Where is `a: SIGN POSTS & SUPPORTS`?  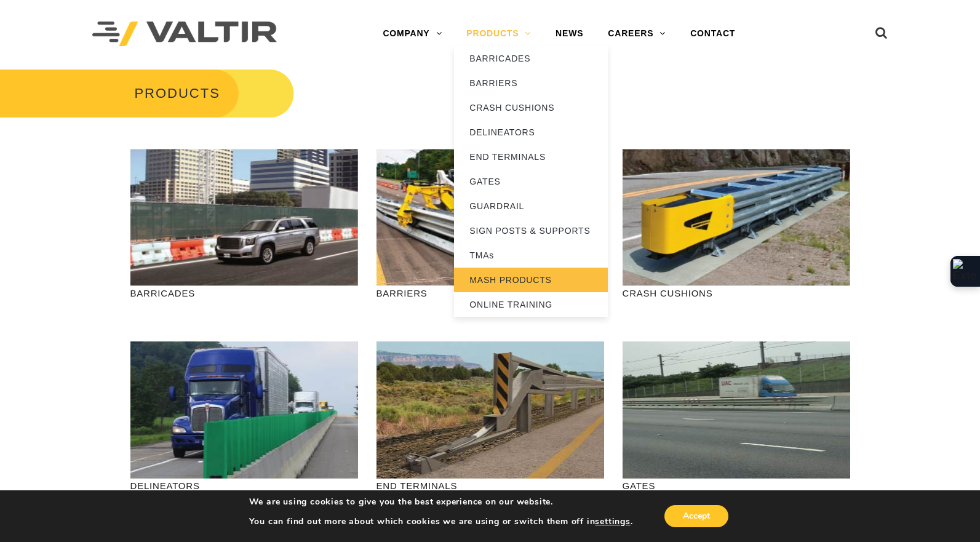 a: SIGN POSTS & SUPPORTS is located at coordinates (531, 230).